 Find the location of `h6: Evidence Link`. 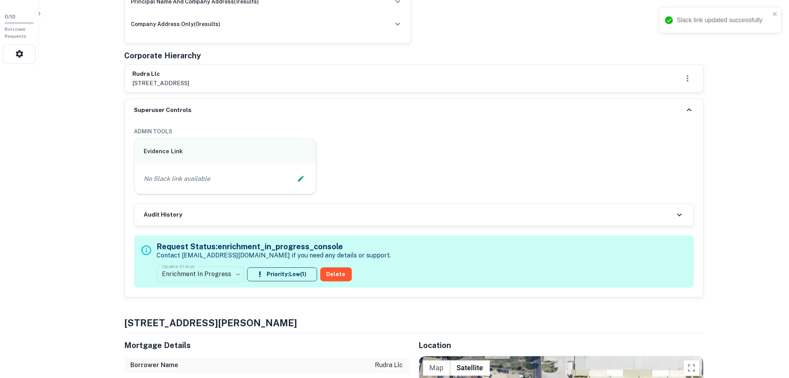

h6: Evidence Link is located at coordinates (225, 151).